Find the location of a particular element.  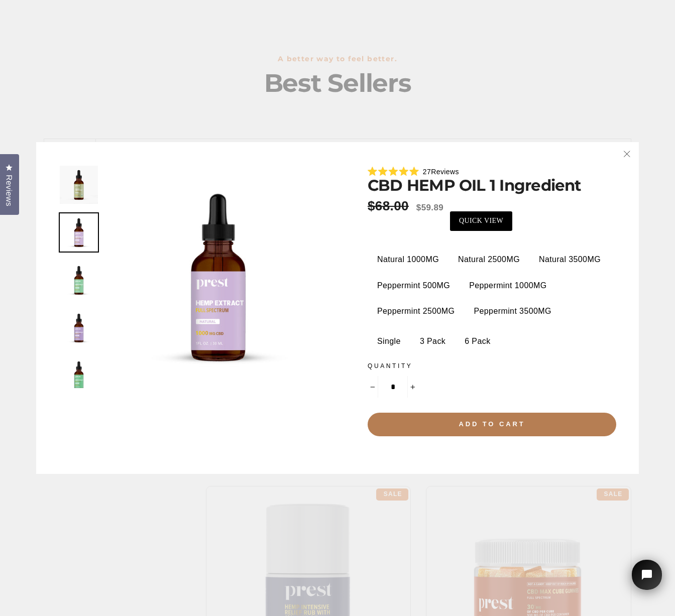

button: Add to cart is located at coordinates (492, 424).